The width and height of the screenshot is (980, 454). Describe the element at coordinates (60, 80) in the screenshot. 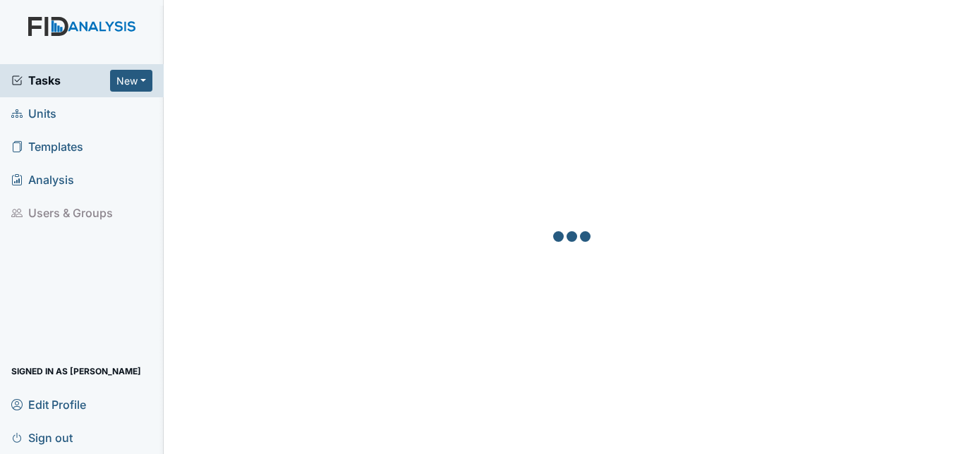

I see `a: Tasks` at that location.